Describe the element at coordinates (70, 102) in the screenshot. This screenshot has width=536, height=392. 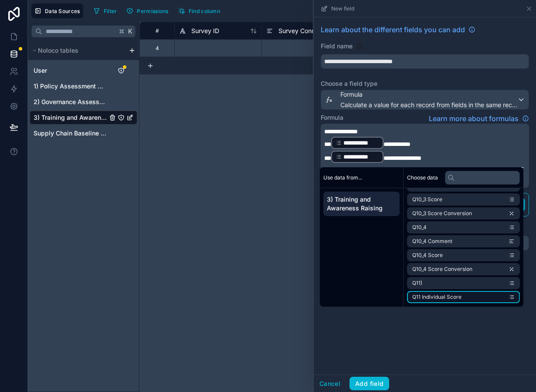
I see `span: 2) Governance Assessment` at that location.